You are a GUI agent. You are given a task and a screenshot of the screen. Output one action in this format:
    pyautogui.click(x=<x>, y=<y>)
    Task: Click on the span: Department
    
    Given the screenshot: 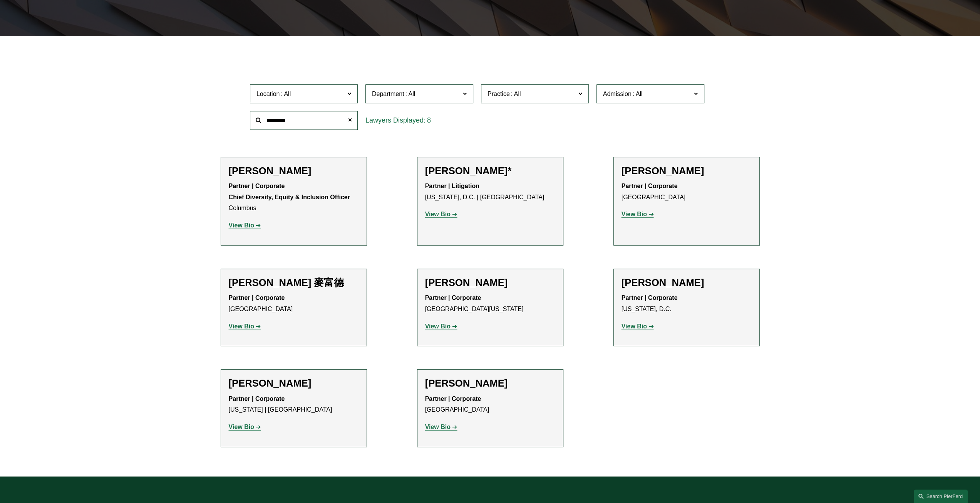 What is the action you would take?
    pyautogui.click(x=388, y=94)
    